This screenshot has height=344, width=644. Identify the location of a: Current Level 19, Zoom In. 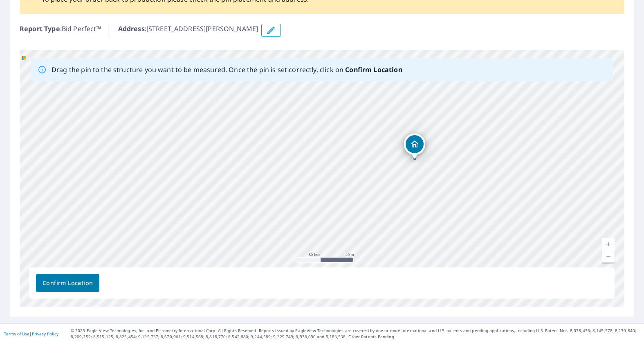
(608, 244).